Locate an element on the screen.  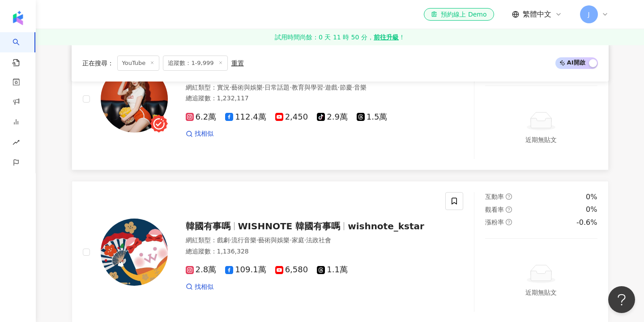
div: 重置 is located at coordinates (238, 64).